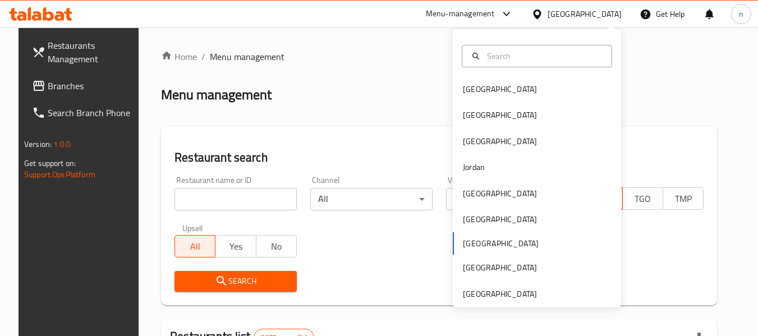 Image resolution: width=758 pixels, height=336 pixels. What do you see at coordinates (277, 246) in the screenshot?
I see `span: No` at bounding box center [277, 246].